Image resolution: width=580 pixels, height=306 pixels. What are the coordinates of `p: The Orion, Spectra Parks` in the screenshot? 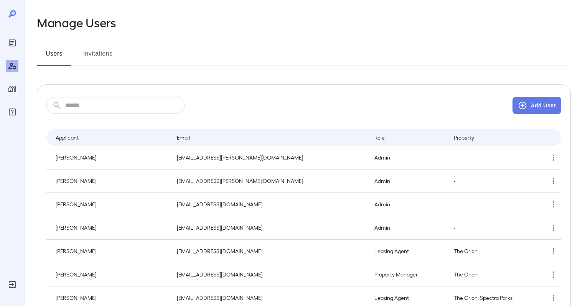 It's located at (489, 298).